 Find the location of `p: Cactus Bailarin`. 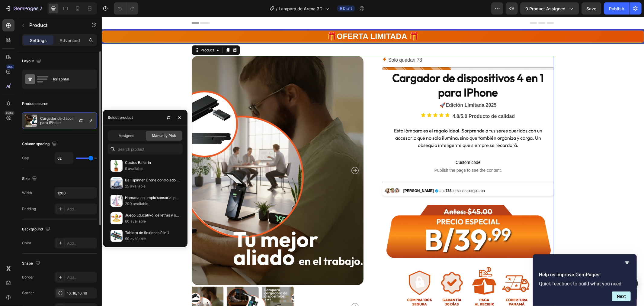

p: Cactus Bailarin is located at coordinates (153, 162).